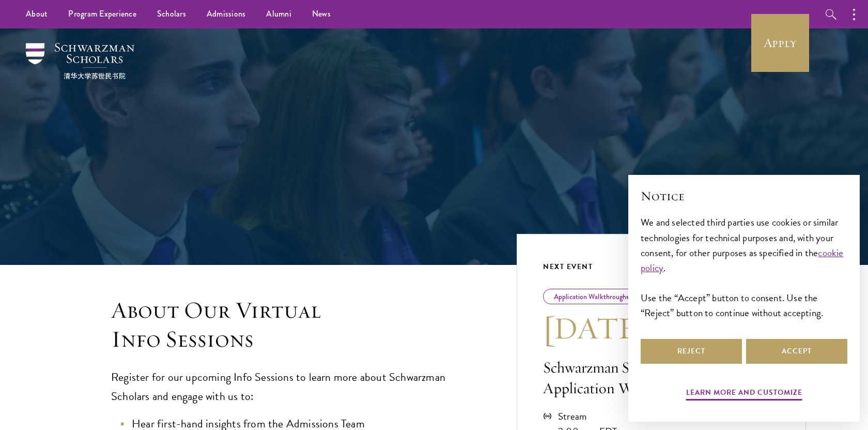 Image resolution: width=868 pixels, height=430 pixels. Describe the element at coordinates (744, 393) in the screenshot. I see `button: Learn more and customize` at that location.